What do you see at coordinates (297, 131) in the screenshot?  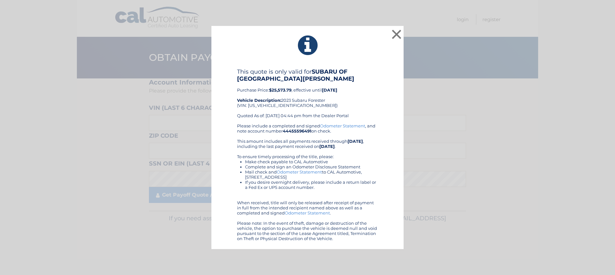 I see `b: 44455596491` at bounding box center [297, 131].